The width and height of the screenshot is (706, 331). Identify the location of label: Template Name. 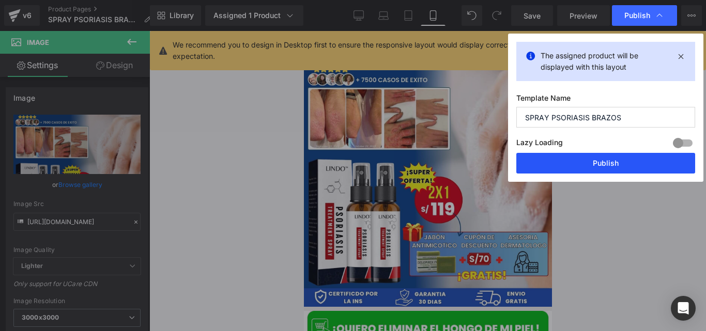
(605, 100).